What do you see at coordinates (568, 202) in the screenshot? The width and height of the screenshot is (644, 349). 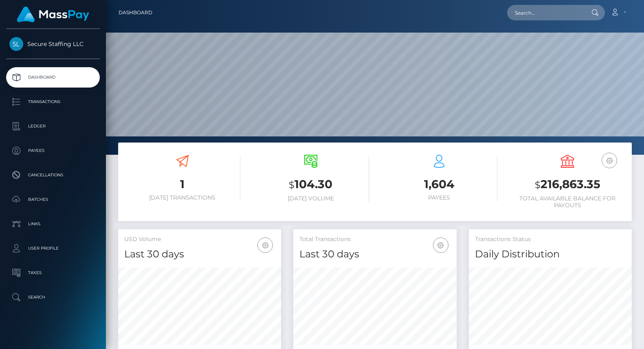 I see `h6: Total Available Balance for Payouts` at bounding box center [568, 202].